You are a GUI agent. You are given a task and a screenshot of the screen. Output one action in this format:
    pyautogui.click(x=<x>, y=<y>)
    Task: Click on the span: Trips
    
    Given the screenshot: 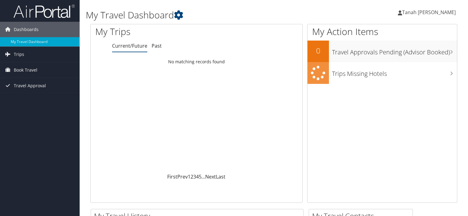 What is the action you would take?
    pyautogui.click(x=19, y=54)
    